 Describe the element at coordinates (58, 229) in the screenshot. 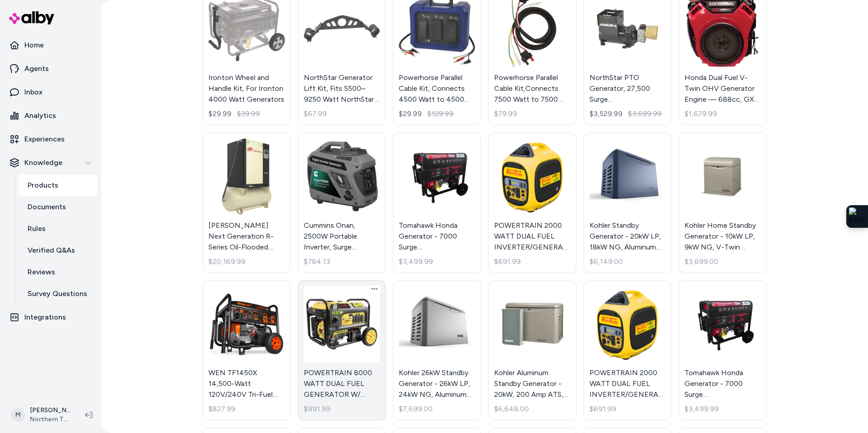

I see `a: Rules` at that location.